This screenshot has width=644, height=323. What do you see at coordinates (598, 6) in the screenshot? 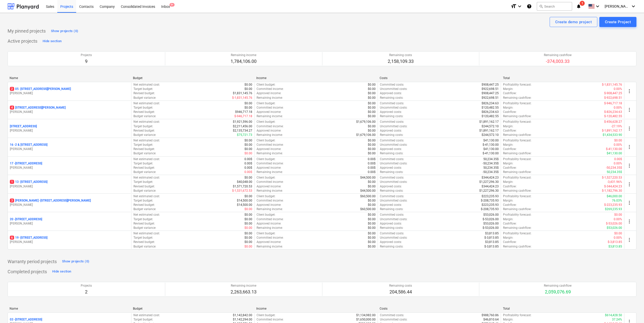
I see `i: keyboard_arrow_down` at bounding box center [598, 6].